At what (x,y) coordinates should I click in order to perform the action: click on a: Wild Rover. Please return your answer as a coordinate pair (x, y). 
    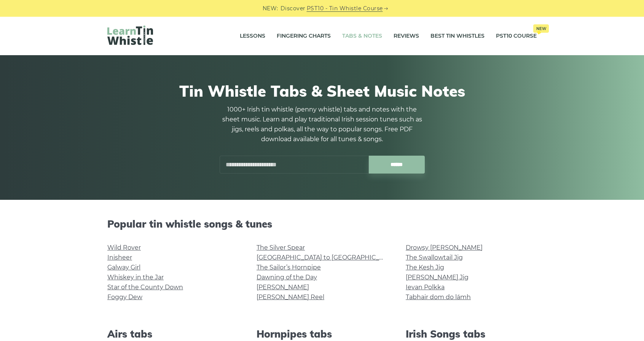
    Looking at the image, I should click on (124, 248).